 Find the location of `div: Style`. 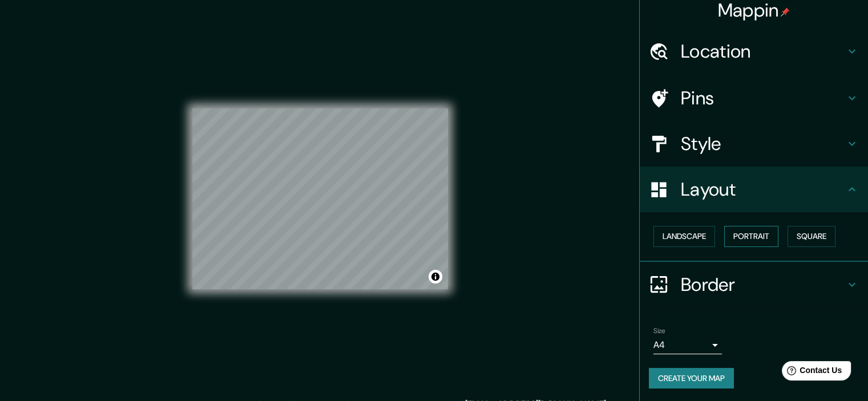

div: Style is located at coordinates (753, 144).